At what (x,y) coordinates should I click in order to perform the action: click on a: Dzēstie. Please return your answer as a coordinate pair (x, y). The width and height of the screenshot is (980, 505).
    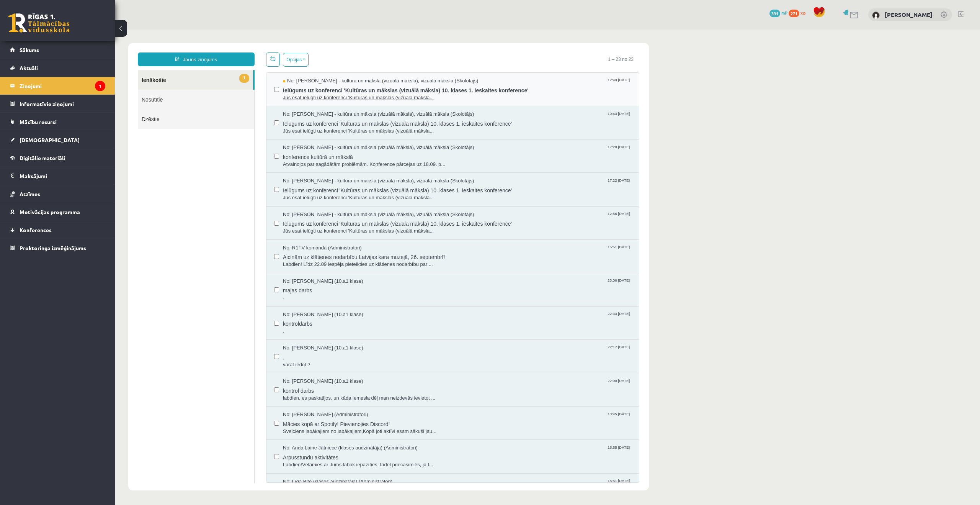
    Looking at the image, I should click on (81, 89).